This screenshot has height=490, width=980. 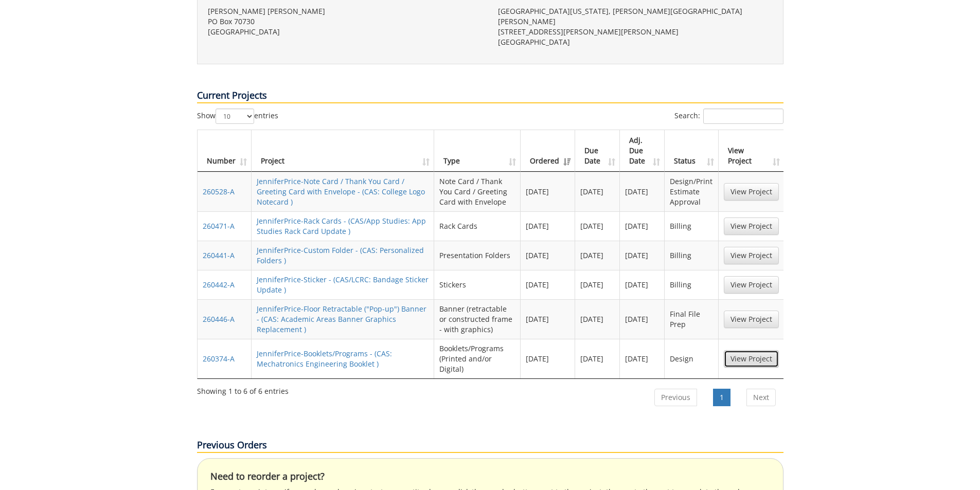 I want to click on a: JenniferPrice-Sticker - (CAS/LCRC: Bandage Sticker Update ), so click(x=342, y=285).